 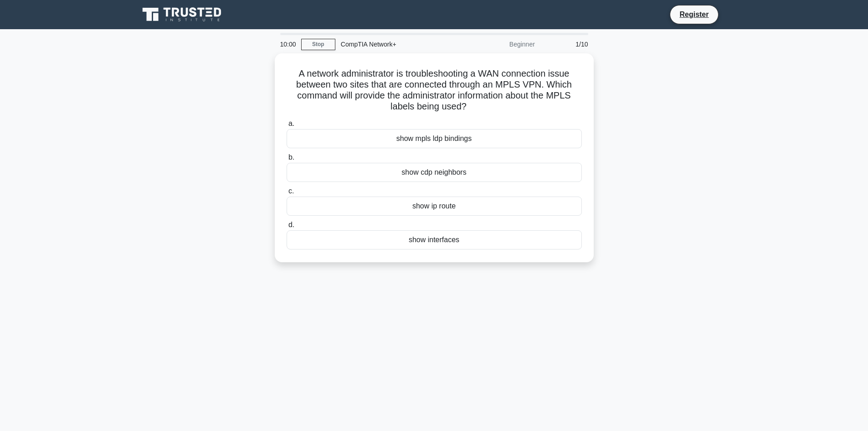 What do you see at coordinates (288, 44) in the screenshot?
I see `div: 10:00` at bounding box center [288, 44].